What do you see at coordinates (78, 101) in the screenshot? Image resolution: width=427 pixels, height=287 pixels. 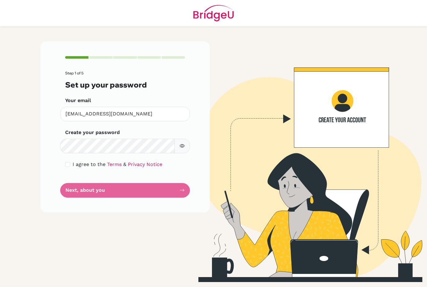 I see `label: Your email` at bounding box center [78, 101].